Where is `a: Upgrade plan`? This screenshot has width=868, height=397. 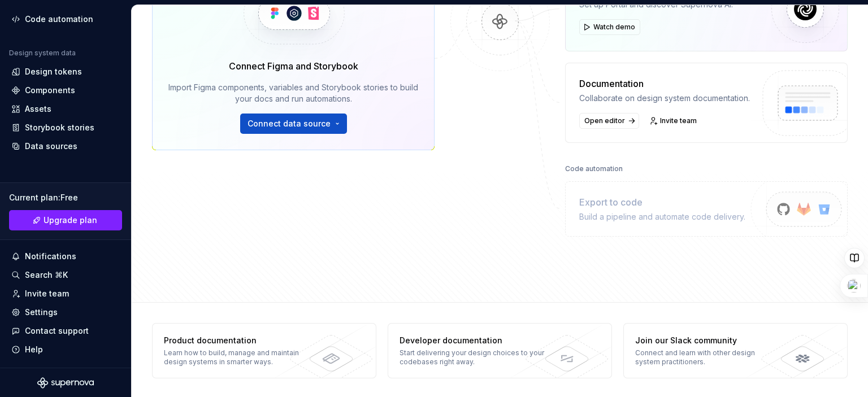 a: Upgrade plan is located at coordinates (66, 221).